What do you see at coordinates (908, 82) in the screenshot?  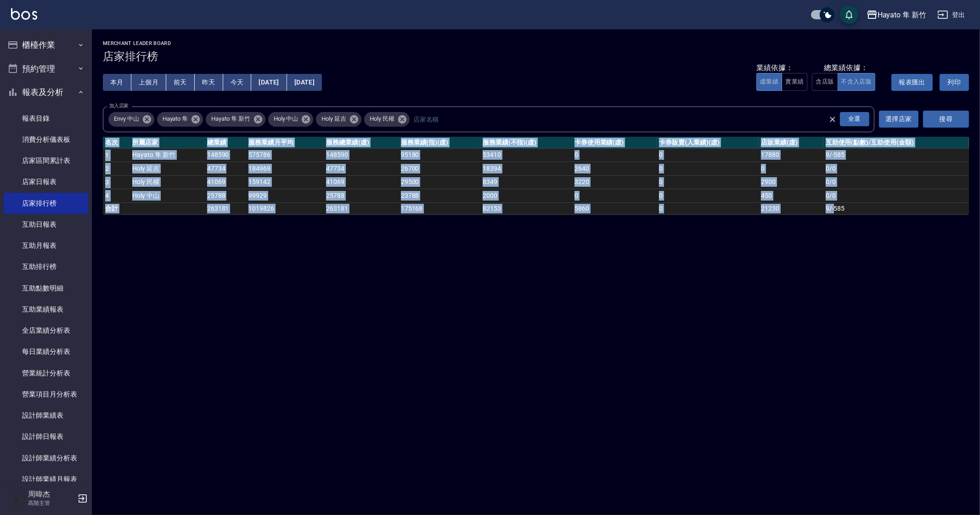 I see `a: 報表匯出` at bounding box center [908, 82].